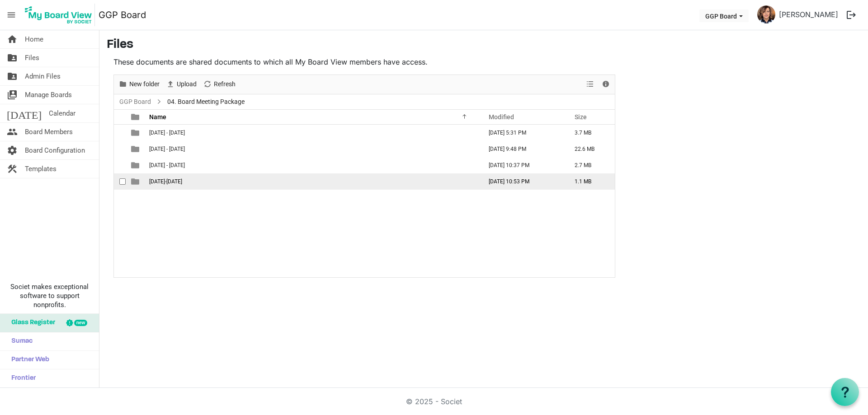 This screenshot has height=415, width=868. Describe the element at coordinates (28, 360) in the screenshot. I see `span: Partner Web` at that location.